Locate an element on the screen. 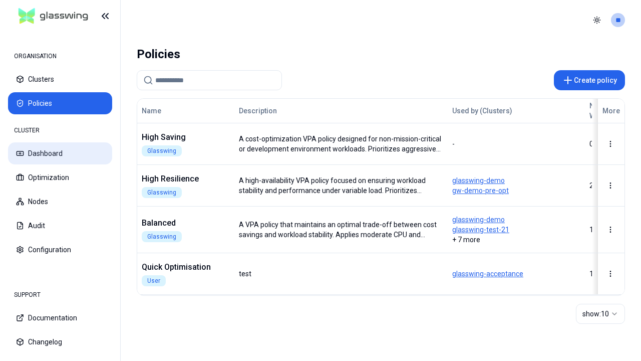 The height and width of the screenshot is (361, 641). div: Policies is located at coordinates (158, 54).